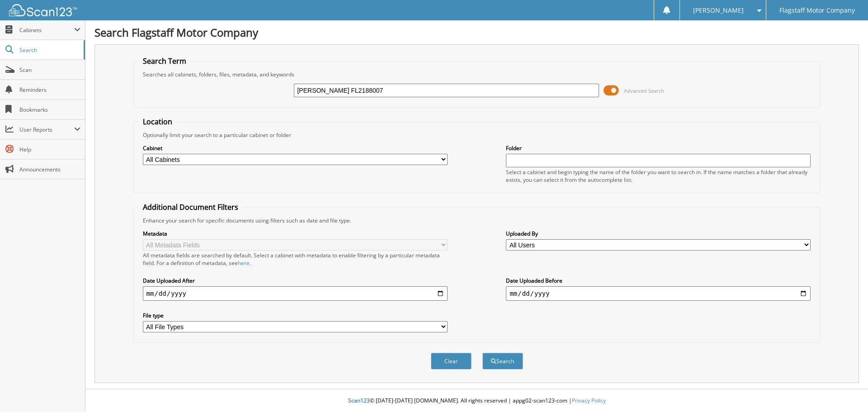 Image resolution: width=868 pixels, height=412 pixels. I want to click on h1: Search Flagstaff Motor Company, so click(476, 32).